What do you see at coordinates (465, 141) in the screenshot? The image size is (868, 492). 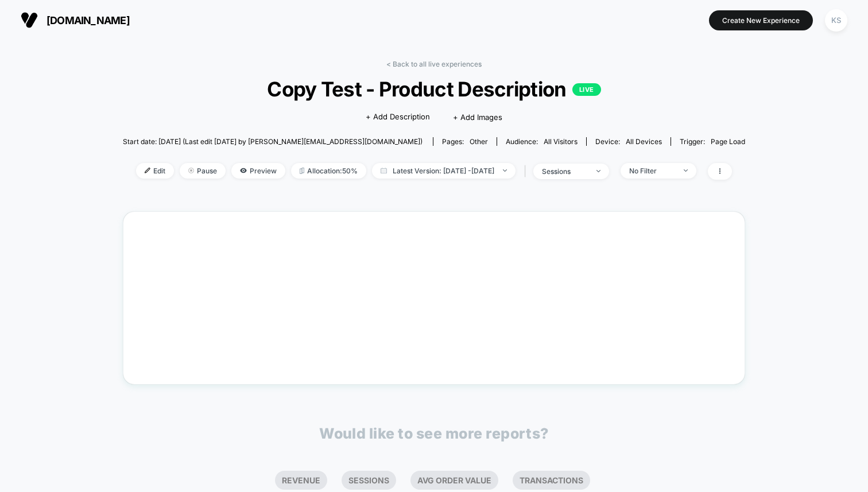 I see `div: Pages:` at bounding box center [465, 141].